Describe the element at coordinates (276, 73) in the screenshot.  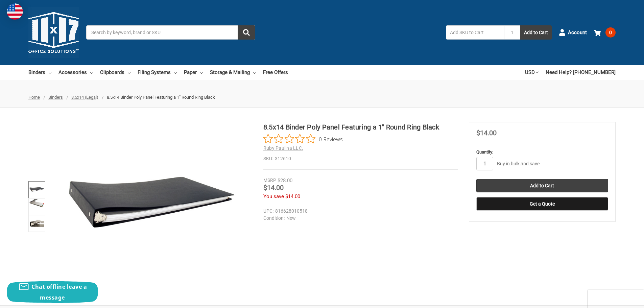
I see `a: Free Offers` at that location.